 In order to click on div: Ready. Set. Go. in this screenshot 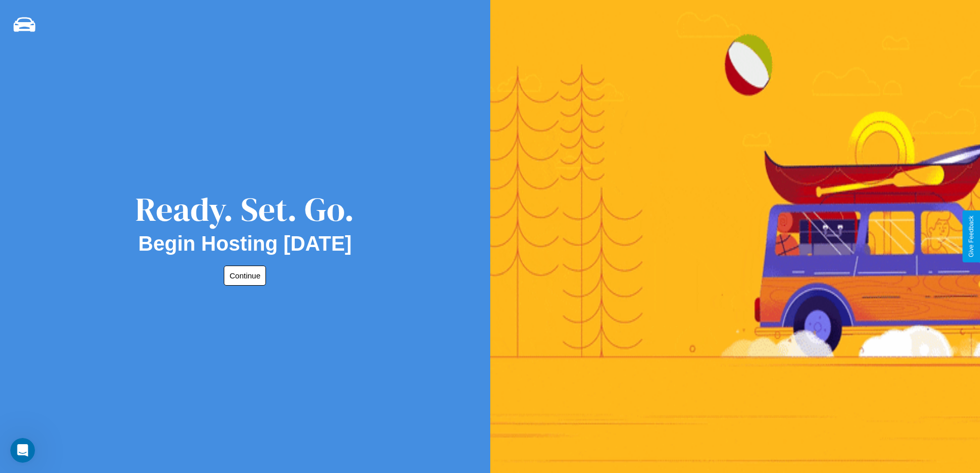, I will do `click(245, 209)`.